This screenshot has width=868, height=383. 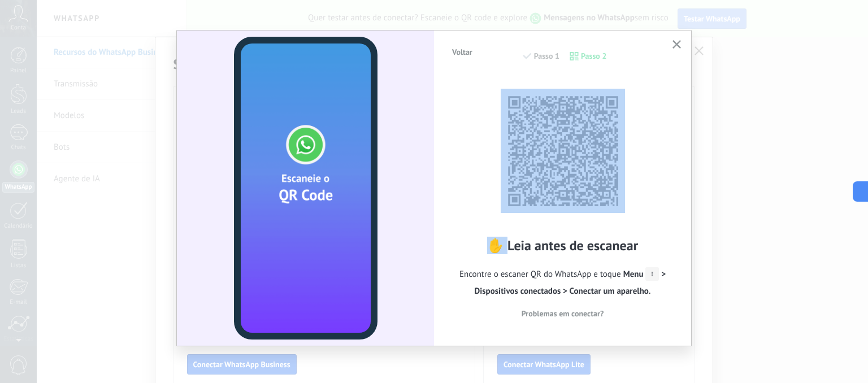 What do you see at coordinates (562, 283) in the screenshot?
I see `span: Encontre o escaner QR do WhatsApp e toque` at bounding box center [562, 283].